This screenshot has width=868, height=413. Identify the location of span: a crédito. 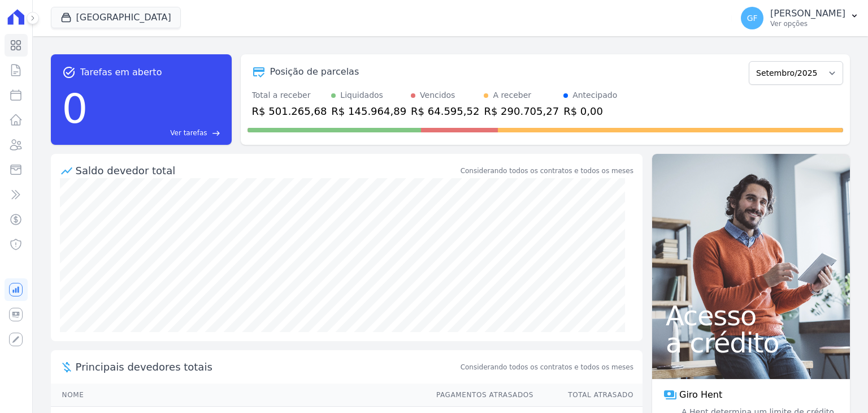
(751, 343).